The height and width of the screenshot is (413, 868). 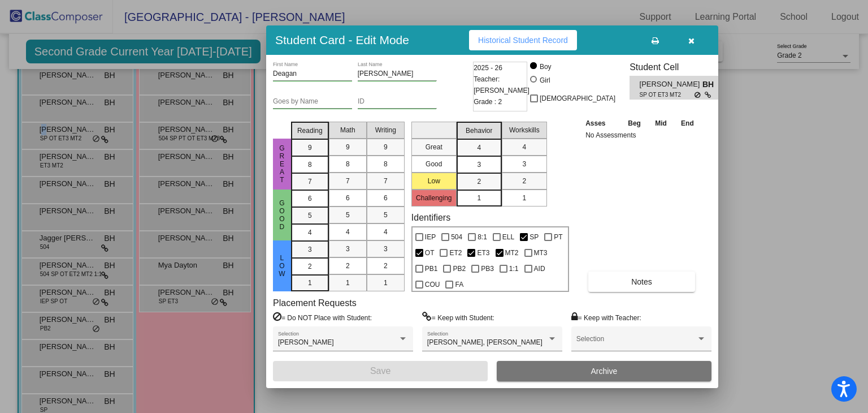 I want to click on th: End, so click(x=687, y=124).